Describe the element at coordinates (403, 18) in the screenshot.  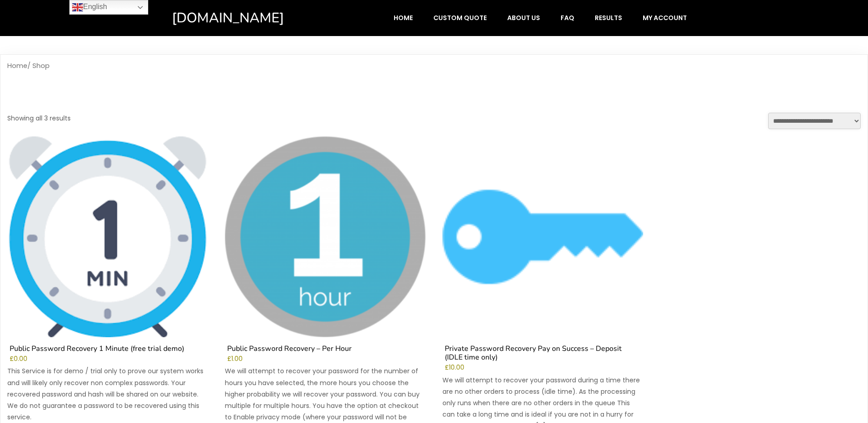
I see `span: Home` at that location.